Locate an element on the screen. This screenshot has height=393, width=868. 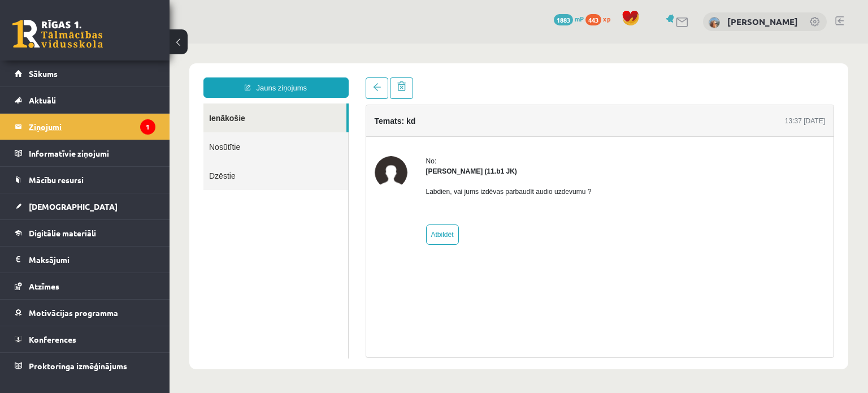
span: xp is located at coordinates (607, 19).